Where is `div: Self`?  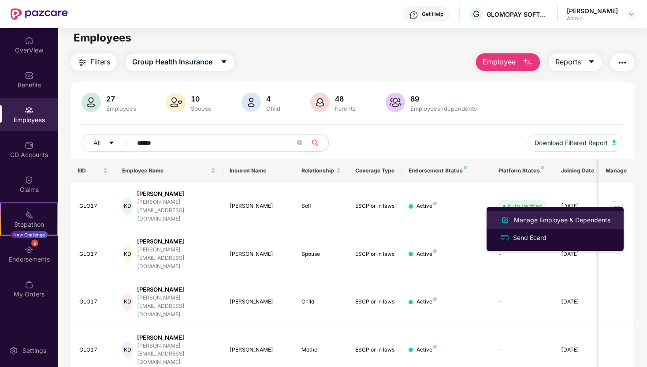
div: Self is located at coordinates (321, 206).